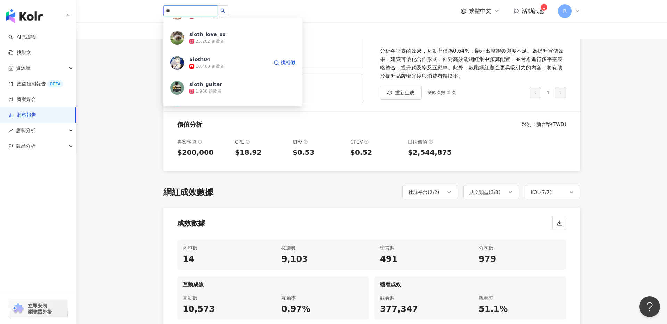 The height and width of the screenshot is (324, 667). What do you see at coordinates (206, 84) in the screenshot?
I see `div: sloth_guitar` at bounding box center [206, 84].